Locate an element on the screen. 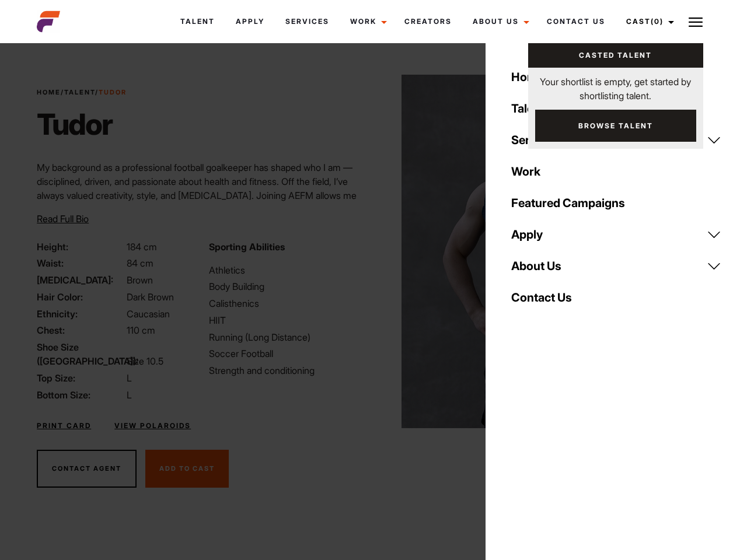  span: Height: is located at coordinates (81, 247).